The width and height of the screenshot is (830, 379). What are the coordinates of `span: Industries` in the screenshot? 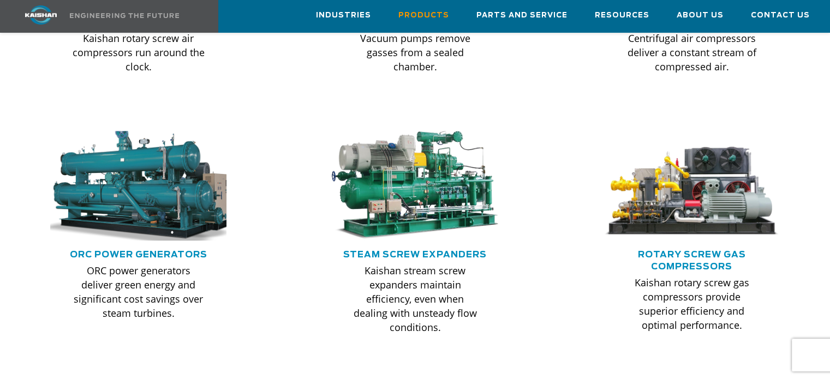 It's located at (343, 15).